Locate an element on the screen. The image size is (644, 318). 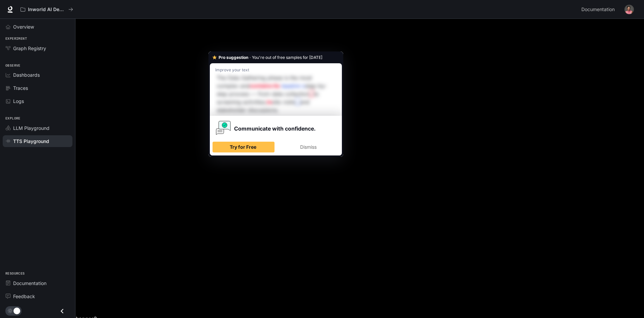
img: User avatar is located at coordinates (629, 9).